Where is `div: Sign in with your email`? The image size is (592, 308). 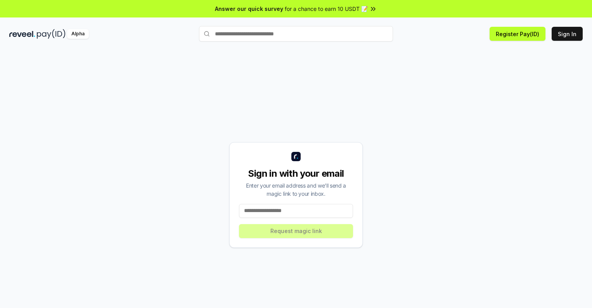
div: Sign in with your email is located at coordinates (296, 173).